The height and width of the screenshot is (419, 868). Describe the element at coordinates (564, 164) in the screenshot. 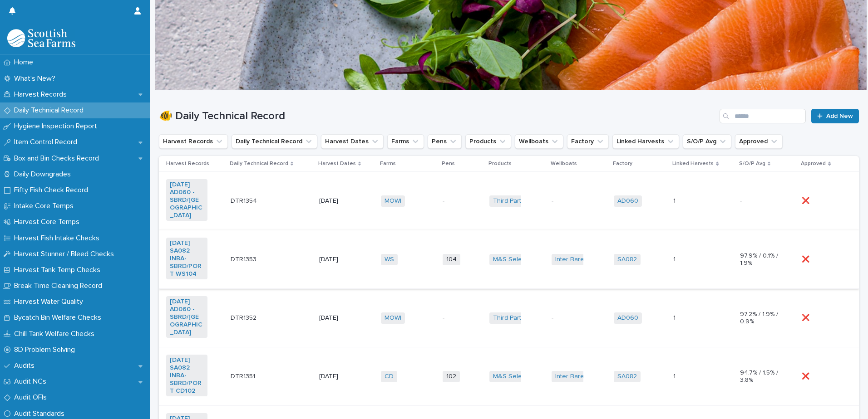

I see `p: Wellboats` at that location.